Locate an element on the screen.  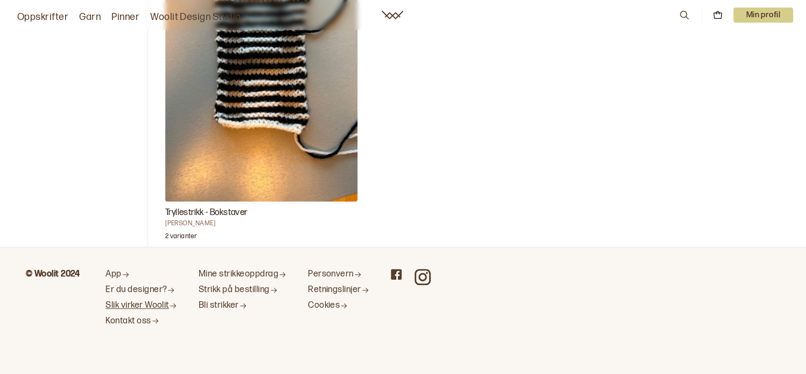
a: Er du designer? is located at coordinates (141, 290).